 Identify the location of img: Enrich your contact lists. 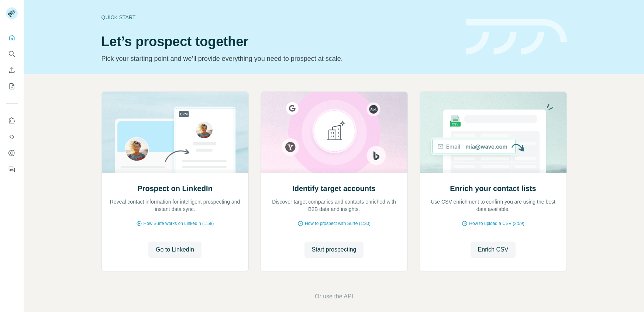
(493, 133).